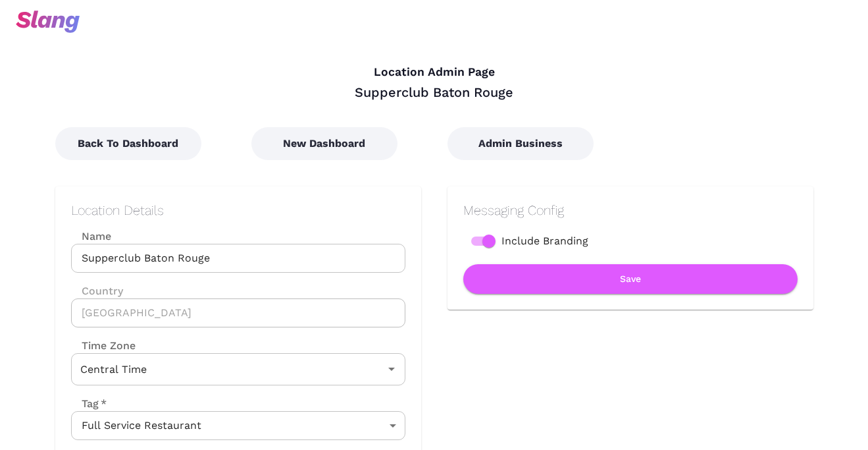 The width and height of the screenshot is (868, 450). What do you see at coordinates (239, 236) in the screenshot?
I see `label: Name` at bounding box center [239, 236].